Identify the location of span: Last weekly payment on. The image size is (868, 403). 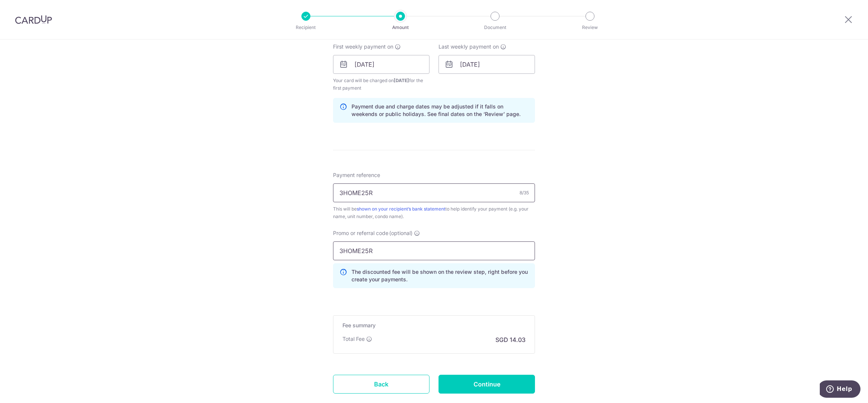
(469, 47).